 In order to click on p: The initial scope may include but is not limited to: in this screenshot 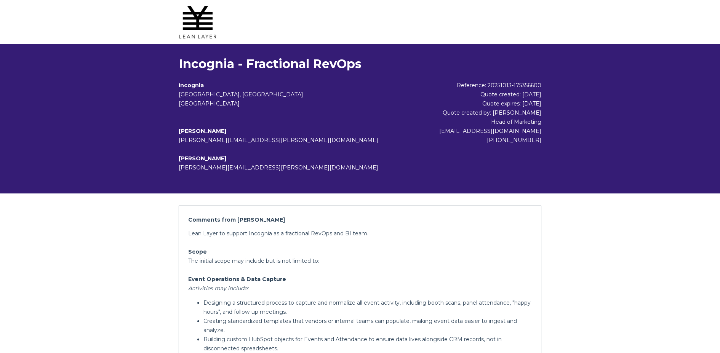, I will do `click(360, 261)`.